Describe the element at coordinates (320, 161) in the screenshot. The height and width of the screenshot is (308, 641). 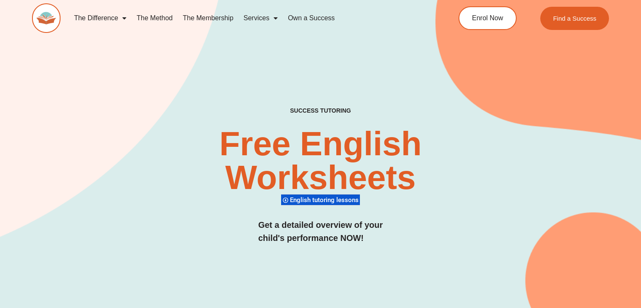
I see `h2: Free English Worksheets​` at that location.